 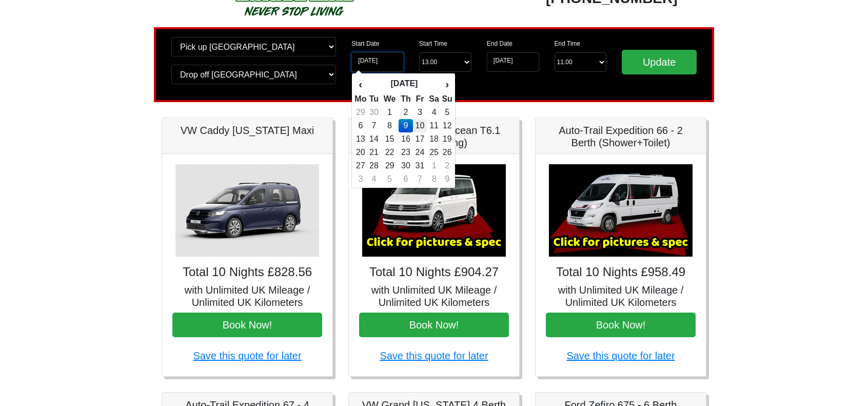 What do you see at coordinates (434, 153) in the screenshot?
I see `td: 25` at bounding box center [434, 153].